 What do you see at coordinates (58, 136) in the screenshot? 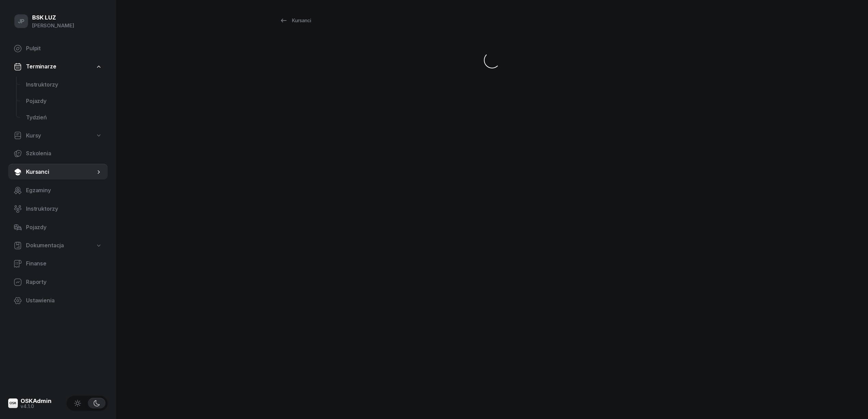
I see `a: Kursy` at bounding box center [58, 136].